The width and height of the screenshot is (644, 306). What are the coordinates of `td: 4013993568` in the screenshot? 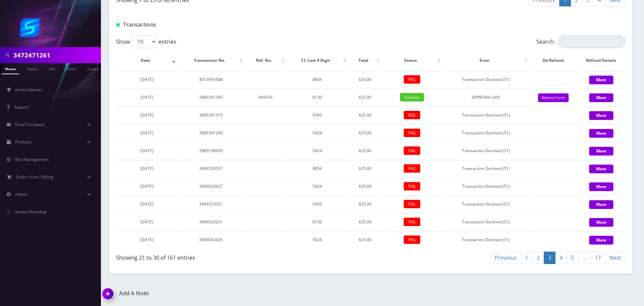 It's located at (211, 79).